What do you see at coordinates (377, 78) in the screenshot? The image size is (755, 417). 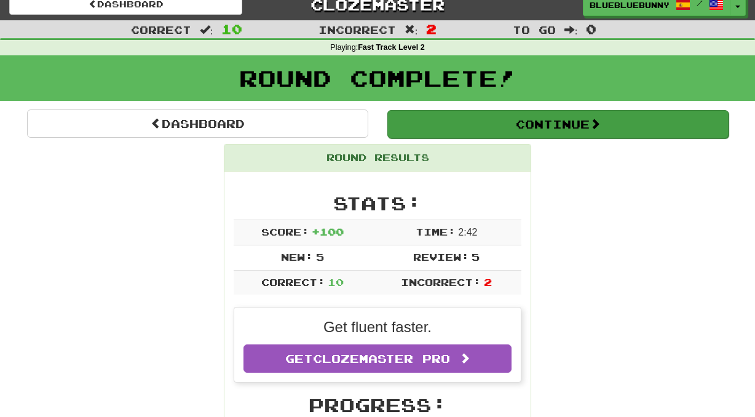 I see `h1: Round Complete!` at bounding box center [377, 78].